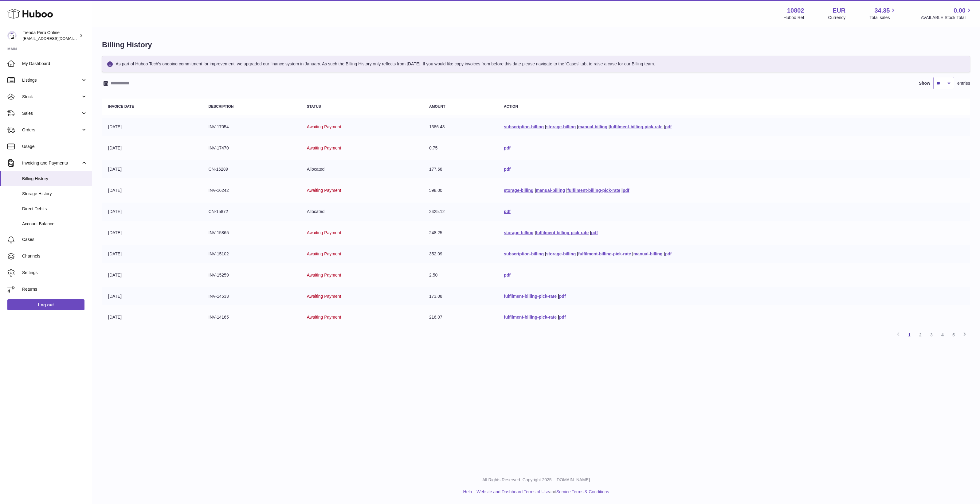 The width and height of the screenshot is (980, 504). Describe the element at coordinates (55, 272) in the screenshot. I see `span: Settings` at that location.